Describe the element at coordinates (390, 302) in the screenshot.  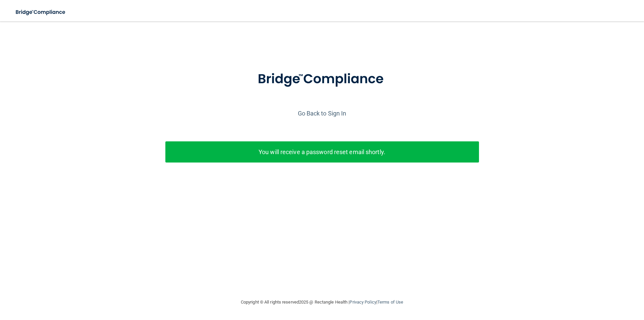
I see `a: Terms of Use` at that location.